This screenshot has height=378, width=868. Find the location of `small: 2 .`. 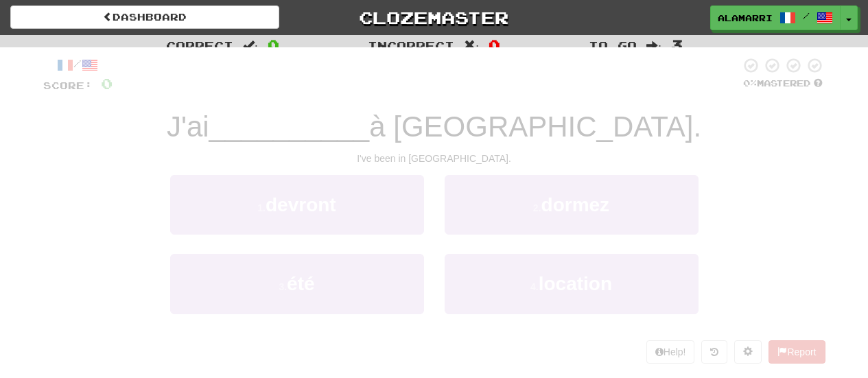

small: 2 . is located at coordinates (537, 208).